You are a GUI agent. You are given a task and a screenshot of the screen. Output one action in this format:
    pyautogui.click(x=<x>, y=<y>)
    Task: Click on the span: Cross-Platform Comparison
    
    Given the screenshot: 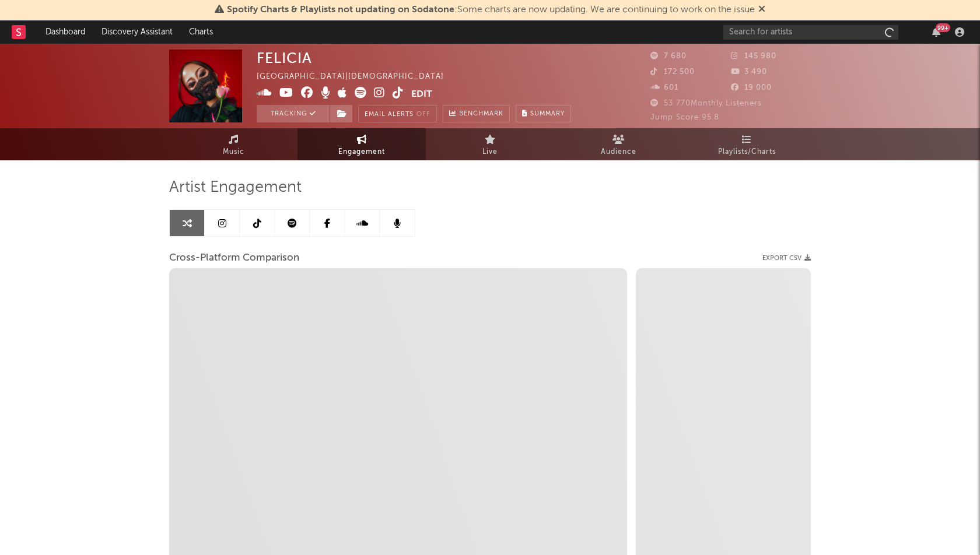 What is the action you would take?
    pyautogui.click(x=234, y=259)
    